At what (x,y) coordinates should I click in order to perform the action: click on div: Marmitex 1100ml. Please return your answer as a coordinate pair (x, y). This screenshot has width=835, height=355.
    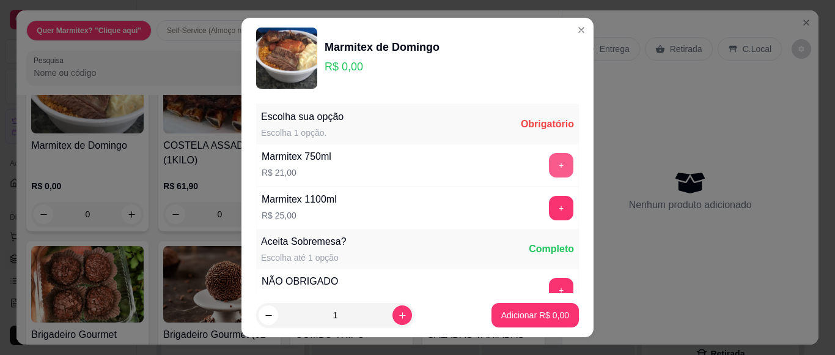
    Looking at the image, I should click on (299, 199).